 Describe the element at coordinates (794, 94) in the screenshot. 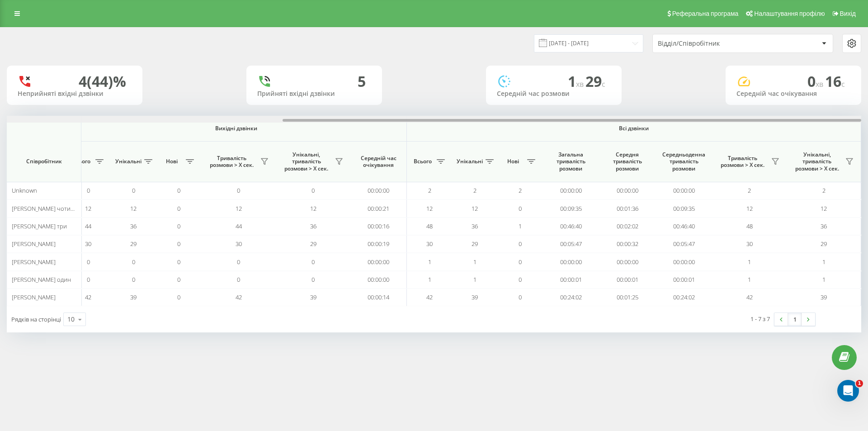

I see `div: Середній час очікування` at that location.